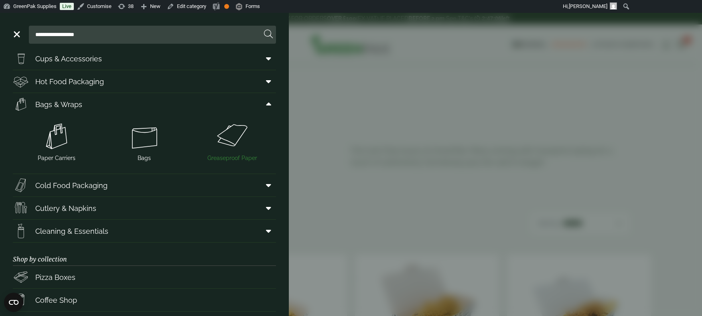 The image size is (702, 316). Describe the element at coordinates (21, 231) in the screenshot. I see `img: open-wipe.svg` at that location.